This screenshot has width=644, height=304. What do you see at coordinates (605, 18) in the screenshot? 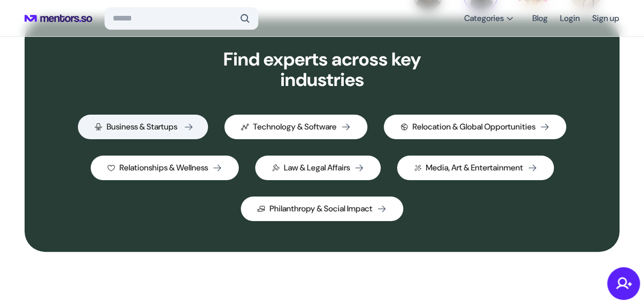
I see `a: Sign up` at bounding box center [605, 18].